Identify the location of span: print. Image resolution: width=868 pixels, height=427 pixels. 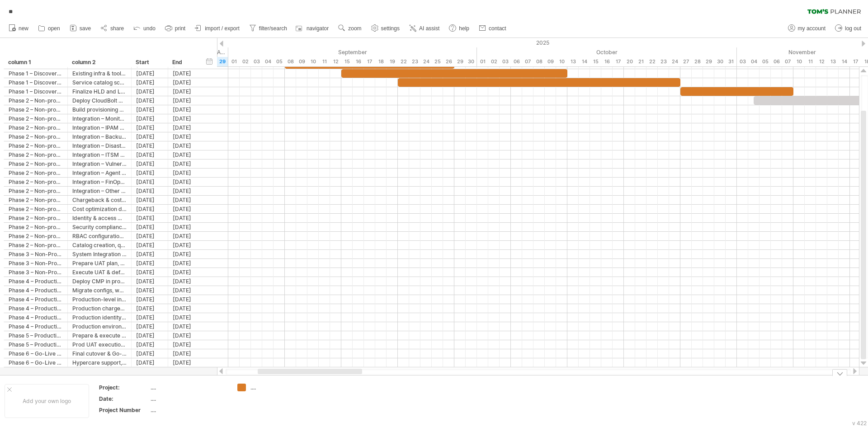
(180, 28).